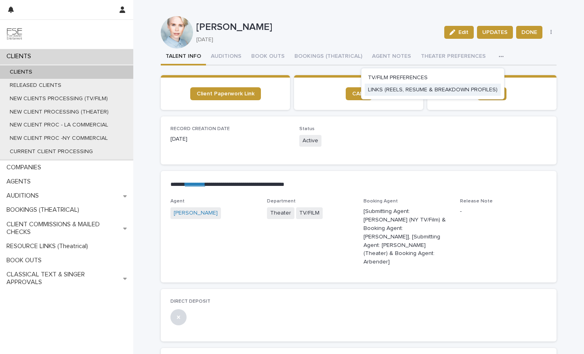 This screenshot has width=584, height=354. What do you see at coordinates (476, 201) in the screenshot?
I see `span: Release Note` at bounding box center [476, 201].